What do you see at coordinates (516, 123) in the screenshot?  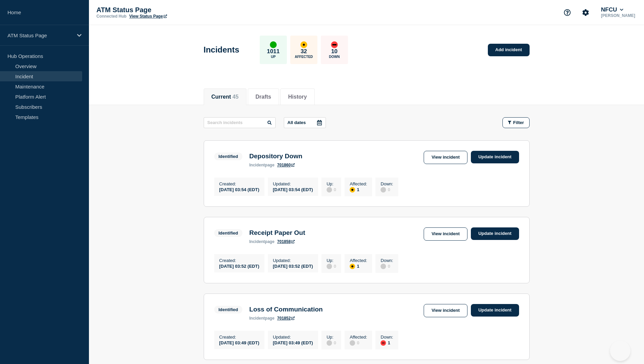 I see `button: Filter` at bounding box center [516, 123].